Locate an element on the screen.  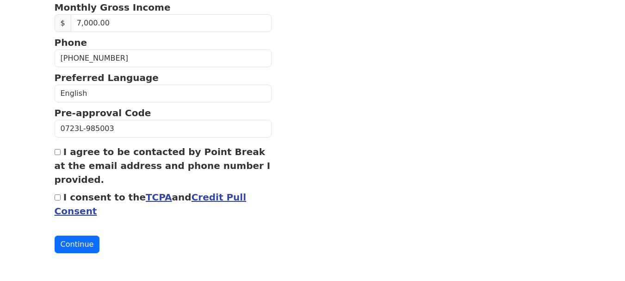
input: Monthly Gross Income is located at coordinates (171, 23).